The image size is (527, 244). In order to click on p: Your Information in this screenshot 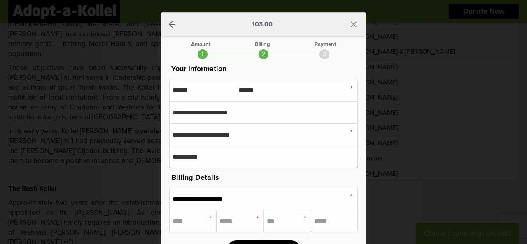, I will do `click(263, 69)`.